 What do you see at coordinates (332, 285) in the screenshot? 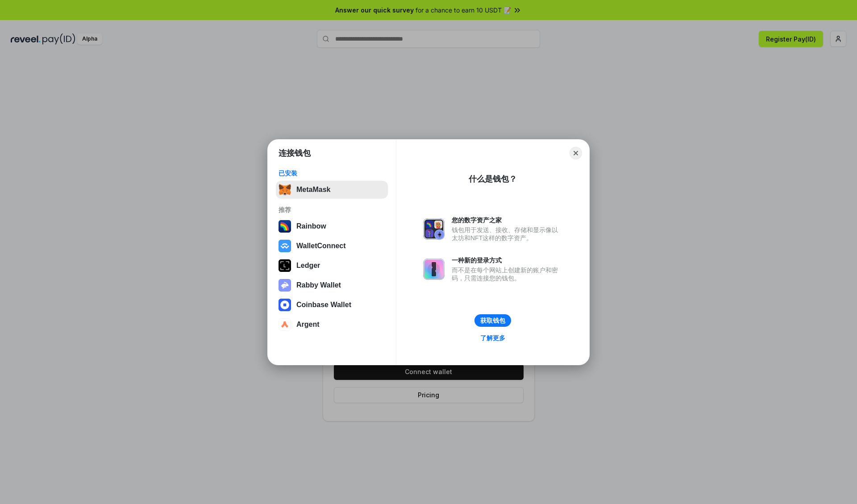
I see `button: Rabby Wallet` at bounding box center [332, 285].